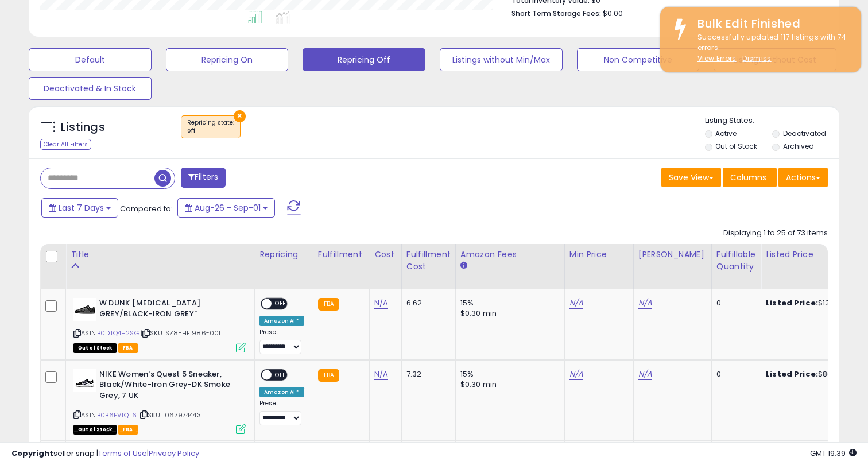 The height and width of the screenshot is (465, 868). I want to click on div: ASIN:, so click(160, 324).